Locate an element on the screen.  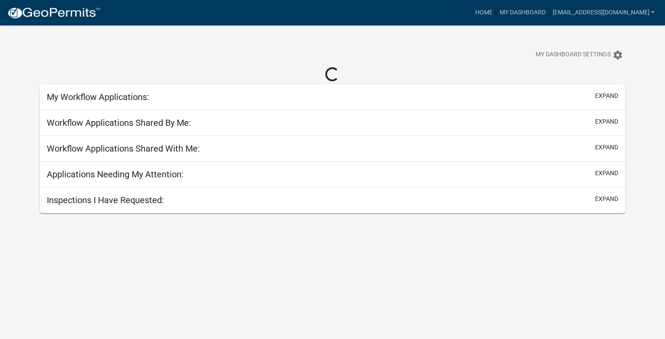
h5: My Workflow Applications: is located at coordinates (98, 97).